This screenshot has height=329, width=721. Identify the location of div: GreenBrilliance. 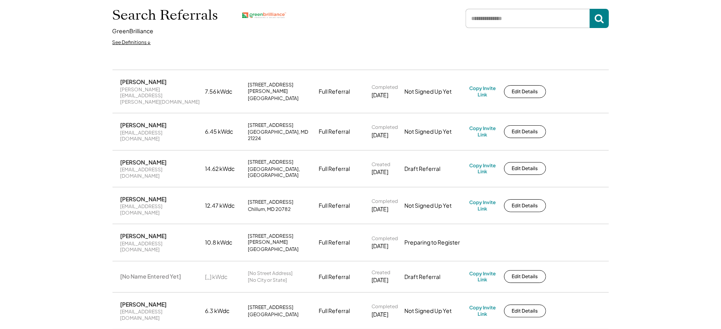
(133, 31).